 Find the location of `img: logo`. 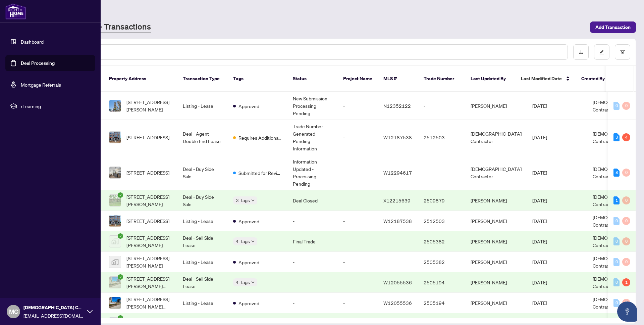

img: logo is located at coordinates (15, 12).